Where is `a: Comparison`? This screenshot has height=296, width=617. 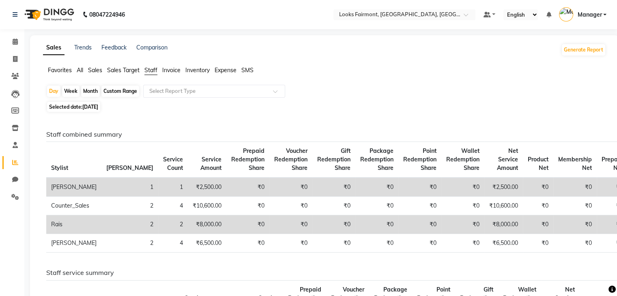 a: Comparison is located at coordinates (152, 47).